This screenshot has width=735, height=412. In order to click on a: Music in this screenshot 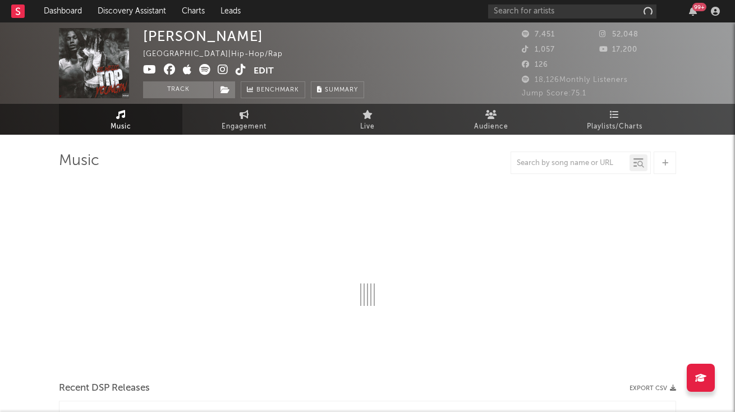, I will do `click(121, 119)`.